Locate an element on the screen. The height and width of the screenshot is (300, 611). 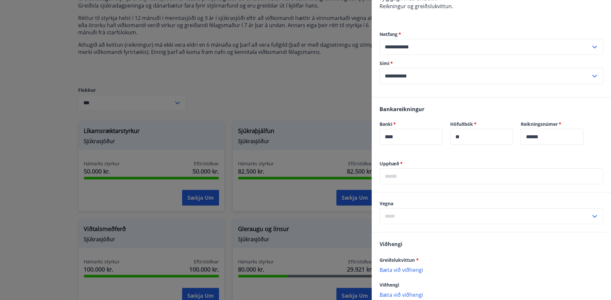
label: Höfuðbók is located at coordinates (481, 124).